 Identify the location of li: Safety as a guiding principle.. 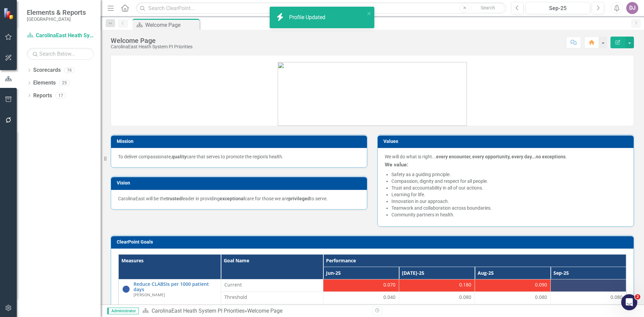
(509, 174).